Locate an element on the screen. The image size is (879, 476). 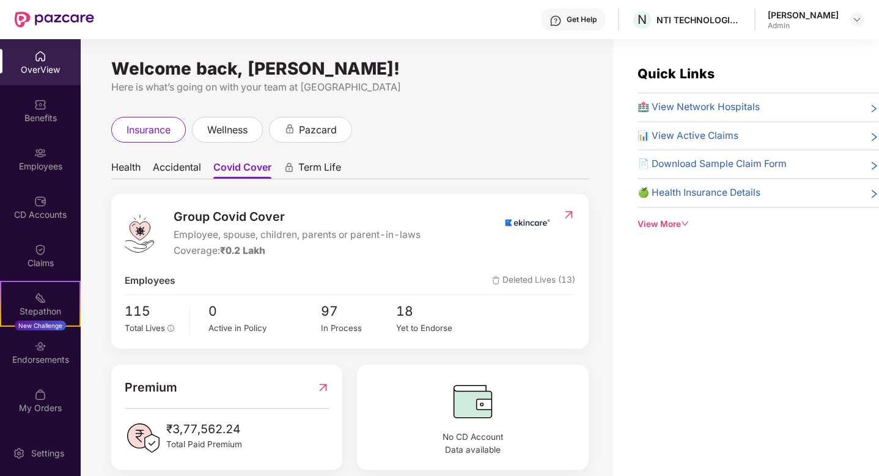
span: 18 is located at coordinates (433, 311).